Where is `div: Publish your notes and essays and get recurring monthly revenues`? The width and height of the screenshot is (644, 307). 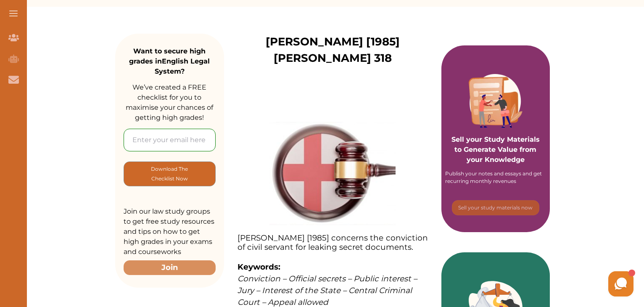 div: Publish your notes and essays and get recurring monthly revenues is located at coordinates (495, 177).